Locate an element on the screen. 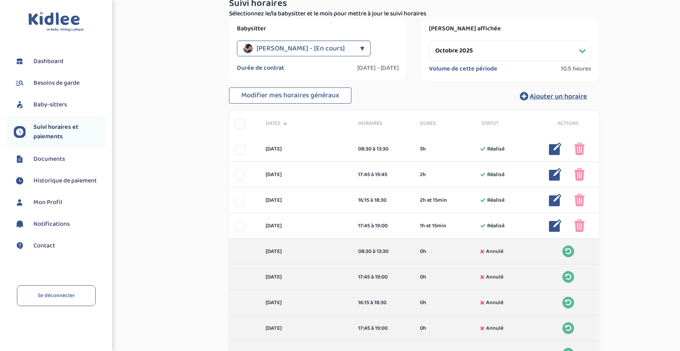 The image size is (680, 351). span: Documents is located at coordinates (49, 159).